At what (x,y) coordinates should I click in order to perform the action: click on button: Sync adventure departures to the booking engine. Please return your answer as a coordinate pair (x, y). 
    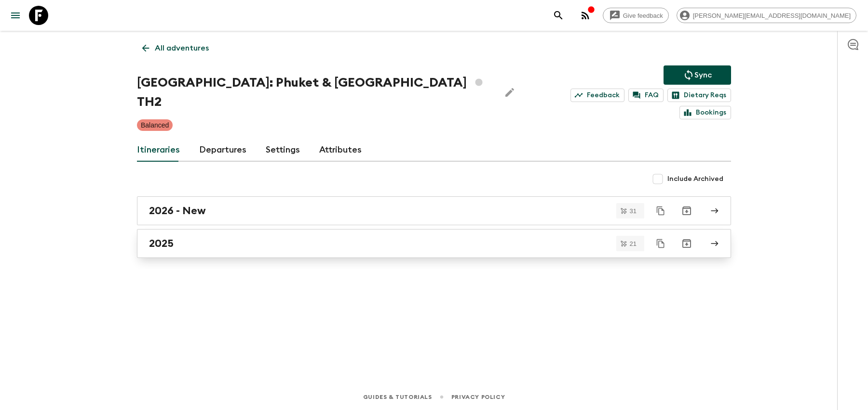
    Looking at the image, I should click on (697, 75).